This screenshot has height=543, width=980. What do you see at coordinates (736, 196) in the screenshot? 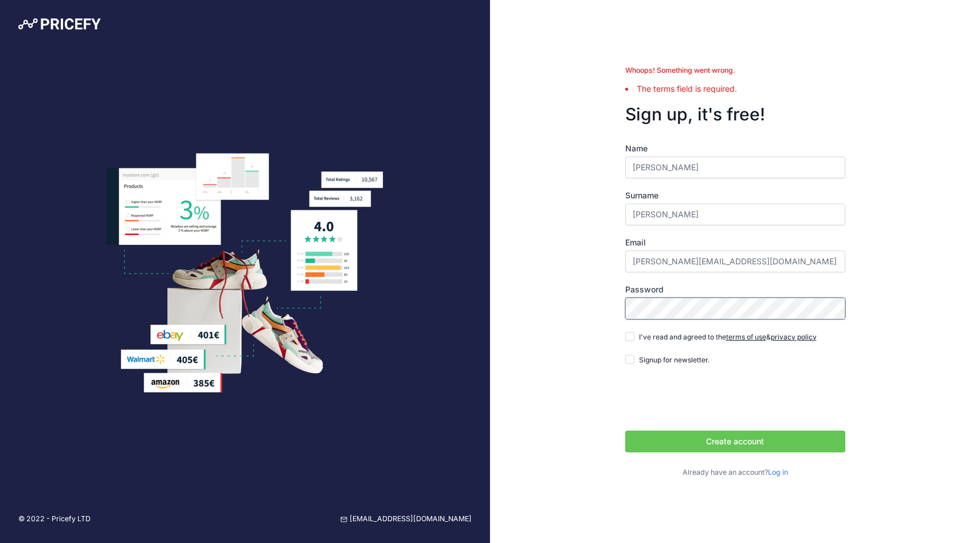
I see `label: Surname` at bounding box center [736, 196].